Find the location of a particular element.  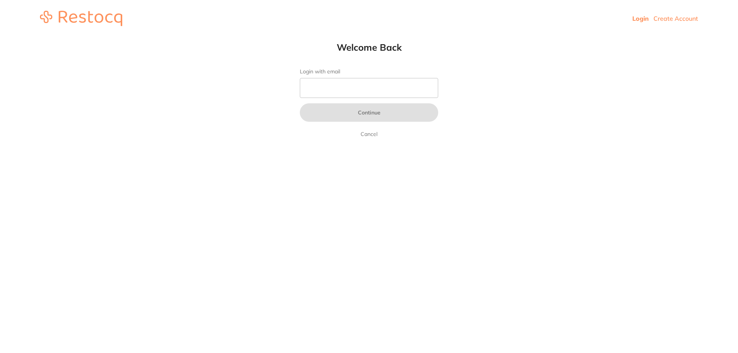

label: Login with email is located at coordinates (369, 71).